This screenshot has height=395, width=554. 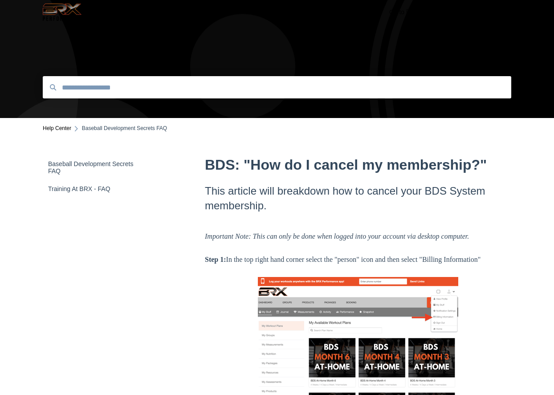 I want to click on div: Chat Widget, so click(x=532, y=374).